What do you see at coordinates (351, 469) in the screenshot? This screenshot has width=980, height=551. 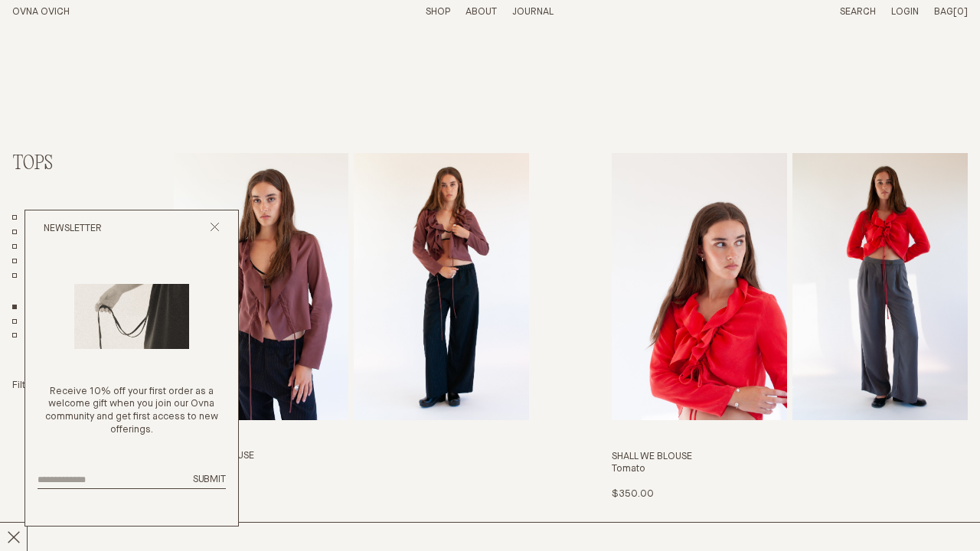 I see `h4: Tuscan Red` at bounding box center [351, 469].